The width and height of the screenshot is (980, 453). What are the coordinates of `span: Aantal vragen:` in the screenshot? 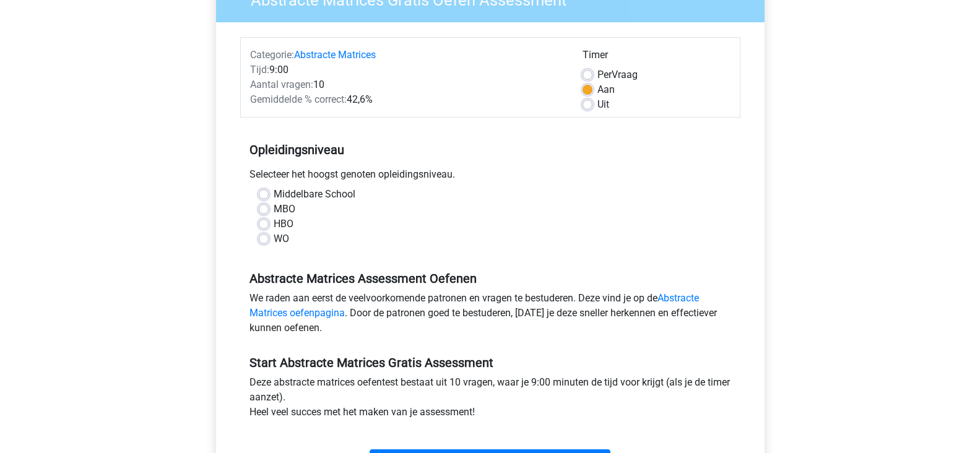 It's located at (282, 84).